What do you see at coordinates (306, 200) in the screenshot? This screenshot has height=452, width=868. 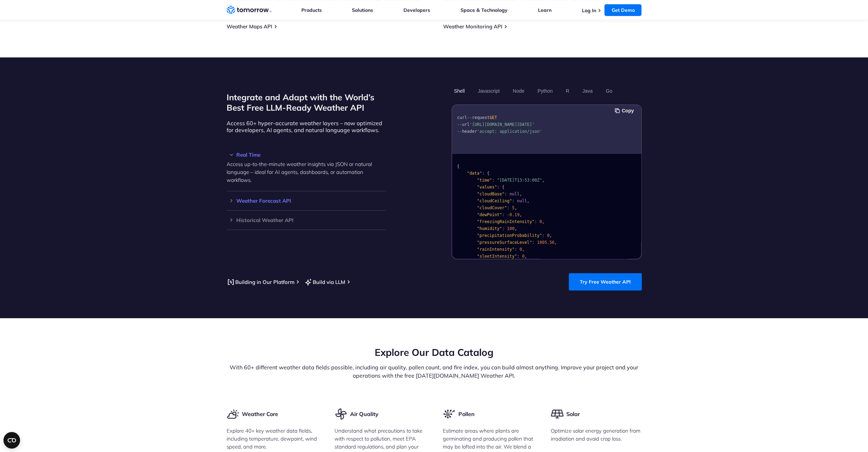 I see `div: Weather Forecast API` at bounding box center [306, 200].